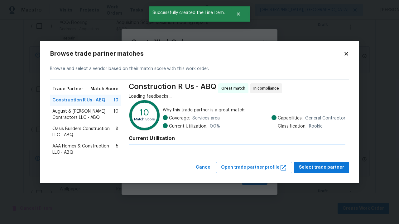  Describe the element at coordinates (104, 89) in the screenshot. I see `span: Match Score` at that location.